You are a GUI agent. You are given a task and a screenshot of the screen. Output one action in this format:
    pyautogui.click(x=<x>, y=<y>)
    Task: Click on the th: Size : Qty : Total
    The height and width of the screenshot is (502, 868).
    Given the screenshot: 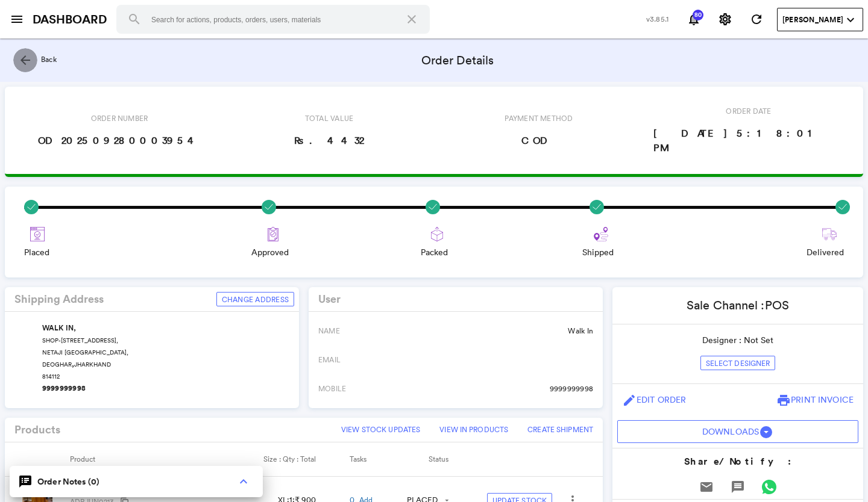 What is the action you would take?
    pyautogui.click(x=306, y=459)
    